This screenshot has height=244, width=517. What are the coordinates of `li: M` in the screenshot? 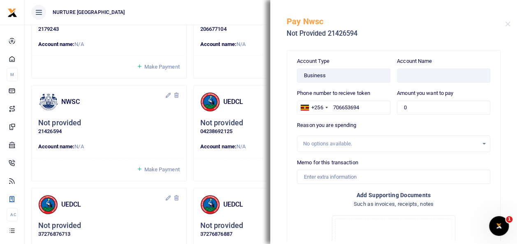 It's located at (12, 74).